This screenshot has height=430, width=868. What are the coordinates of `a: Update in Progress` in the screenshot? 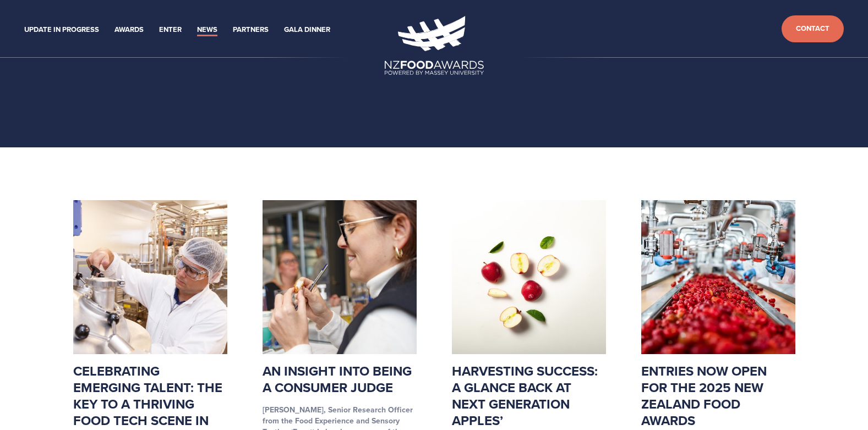 It's located at (62, 29).